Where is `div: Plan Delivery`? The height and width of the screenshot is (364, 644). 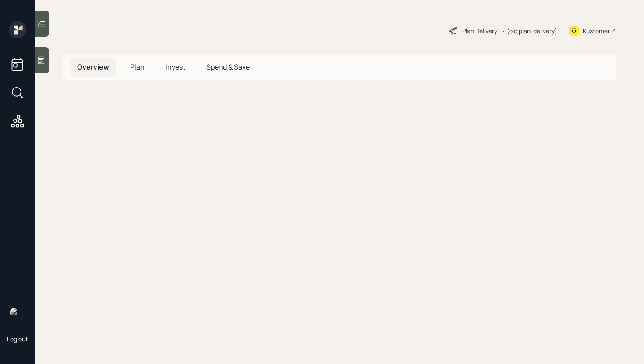 div: Plan Delivery is located at coordinates (480, 30).